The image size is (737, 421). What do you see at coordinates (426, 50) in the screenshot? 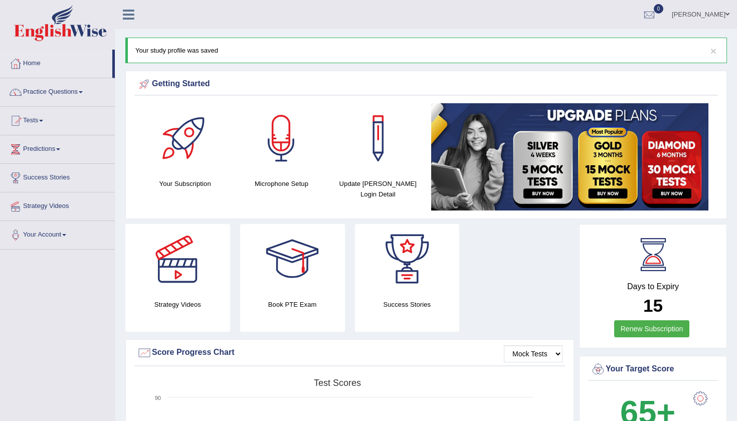
I see `div: Your study profile was saved` at bounding box center [426, 50].